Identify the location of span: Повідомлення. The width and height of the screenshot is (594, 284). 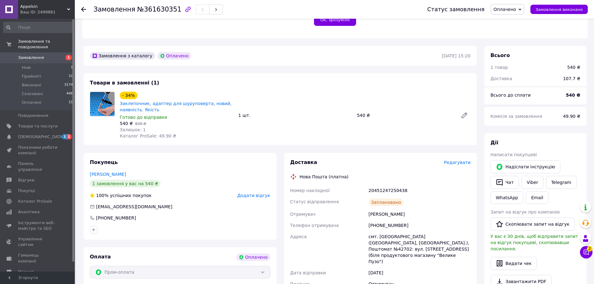
(33, 116).